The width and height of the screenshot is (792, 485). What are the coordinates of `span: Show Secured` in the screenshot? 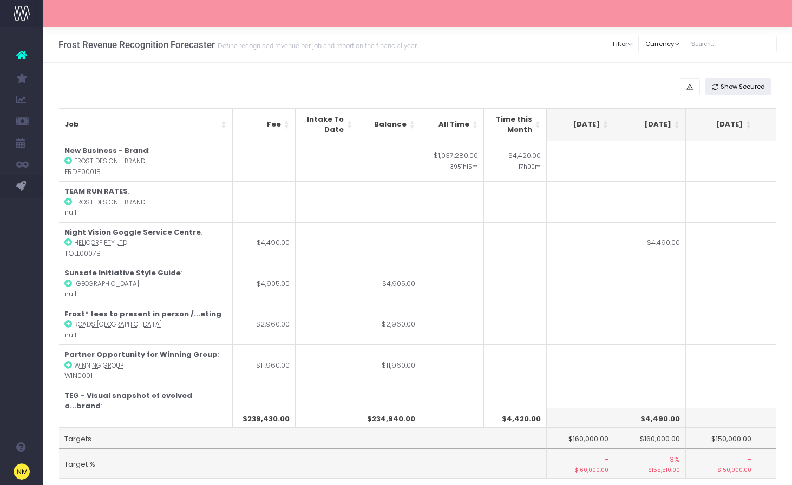 It's located at (742, 87).